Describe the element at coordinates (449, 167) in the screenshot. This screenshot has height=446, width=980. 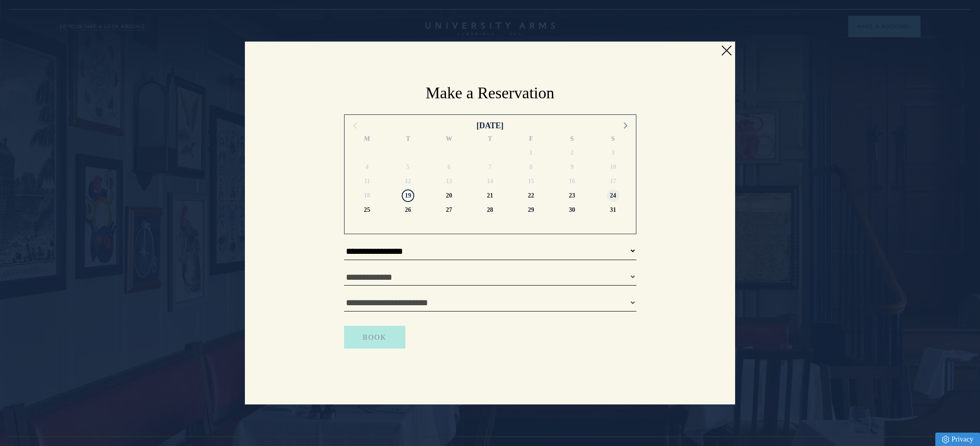
I see `span: Wednesday 6 August 2025` at that location.